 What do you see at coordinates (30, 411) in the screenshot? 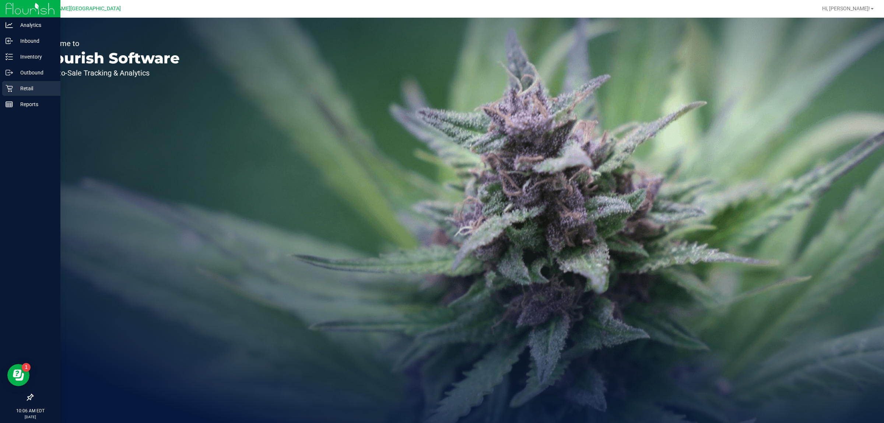
I see `p: 10:06 AM EDT` at bounding box center [30, 411].